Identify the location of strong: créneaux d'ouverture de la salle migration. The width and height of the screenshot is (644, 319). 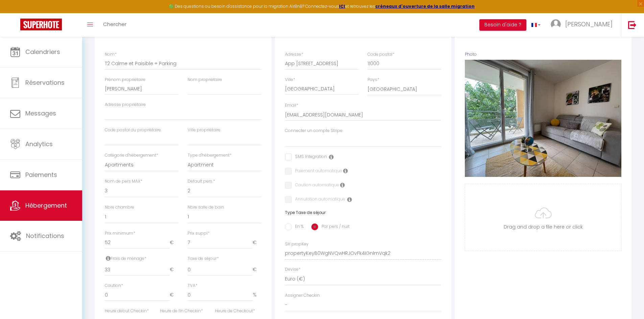
(425, 6).